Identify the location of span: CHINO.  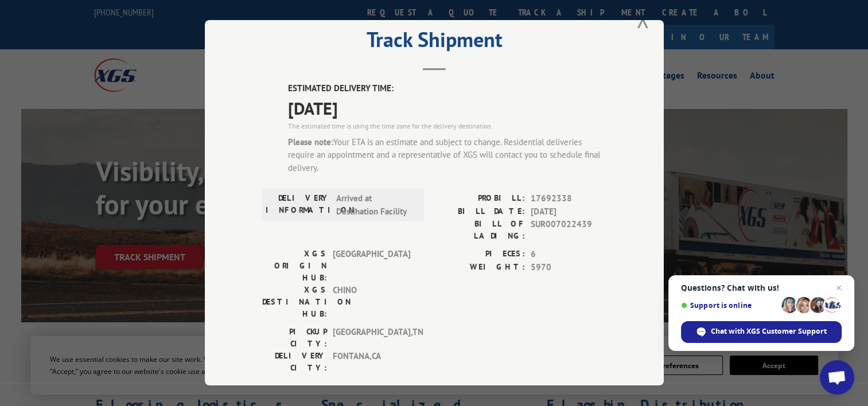
(371, 302).